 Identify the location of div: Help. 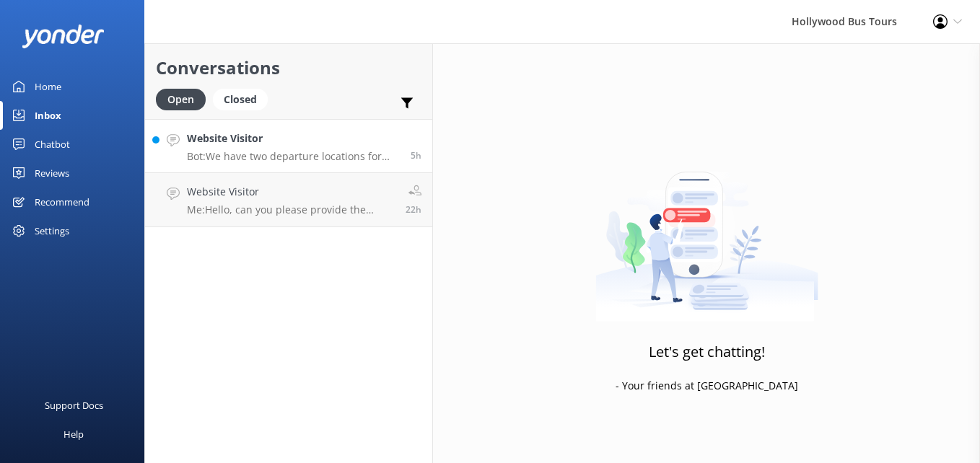
(74, 434).